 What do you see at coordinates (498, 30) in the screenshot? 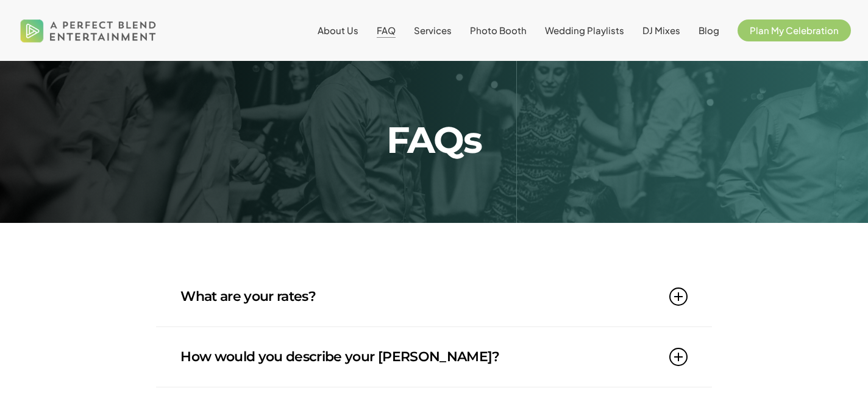
I see `a: Photo Booth` at bounding box center [498, 30].